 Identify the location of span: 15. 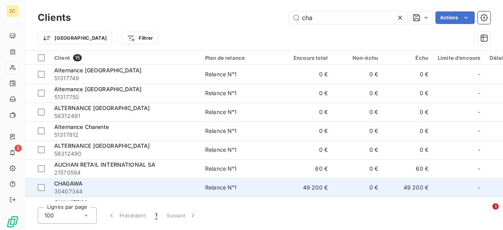
(77, 58).